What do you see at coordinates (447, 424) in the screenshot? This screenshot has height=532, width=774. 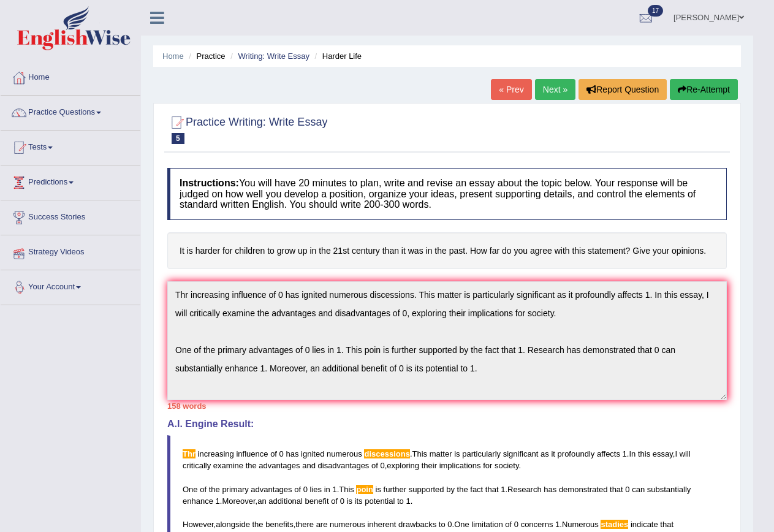 I see `h4: A.I. Engine Result:` at bounding box center [447, 424].